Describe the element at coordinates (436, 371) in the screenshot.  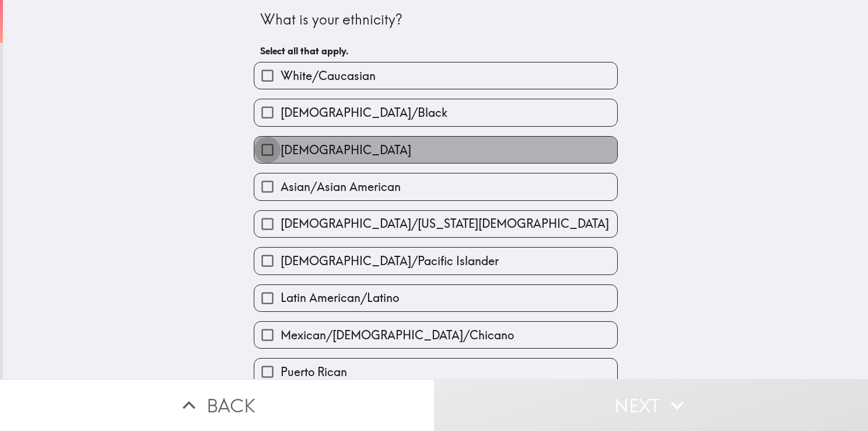
I see `button: Puerto Rican` at that location.